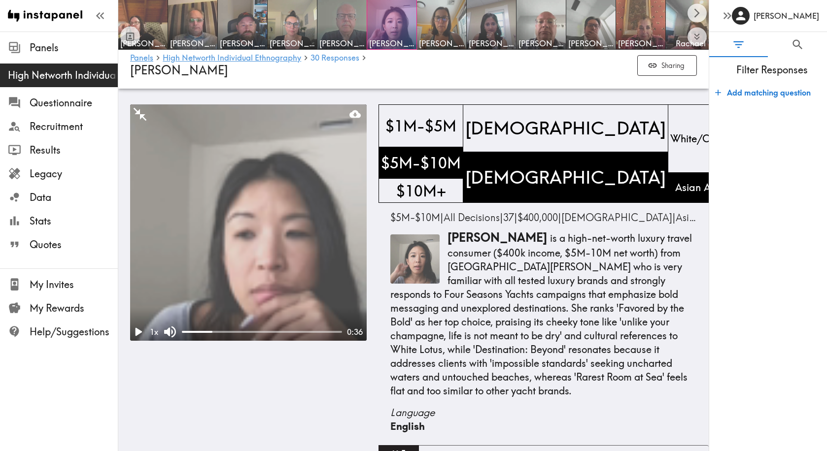 The width and height of the screenshot is (827, 451). I want to click on span: Search, so click(797, 44).